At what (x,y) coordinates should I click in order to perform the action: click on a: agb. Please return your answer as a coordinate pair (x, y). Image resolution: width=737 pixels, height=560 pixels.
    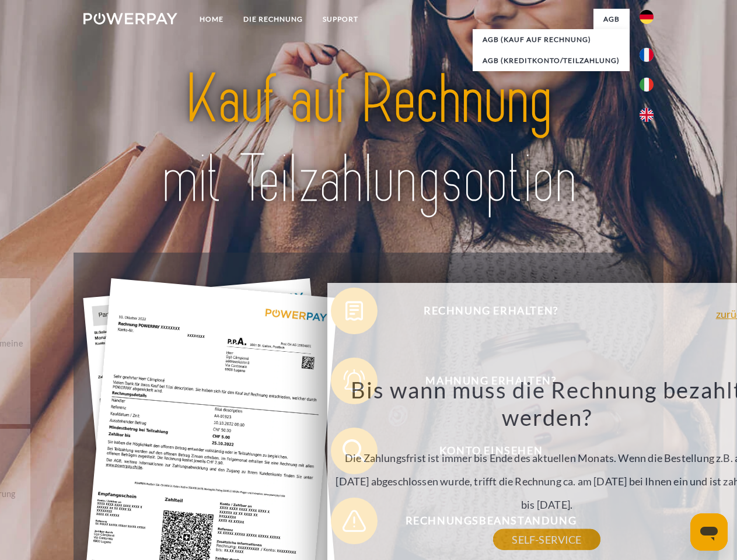
    Looking at the image, I should click on (611, 20).